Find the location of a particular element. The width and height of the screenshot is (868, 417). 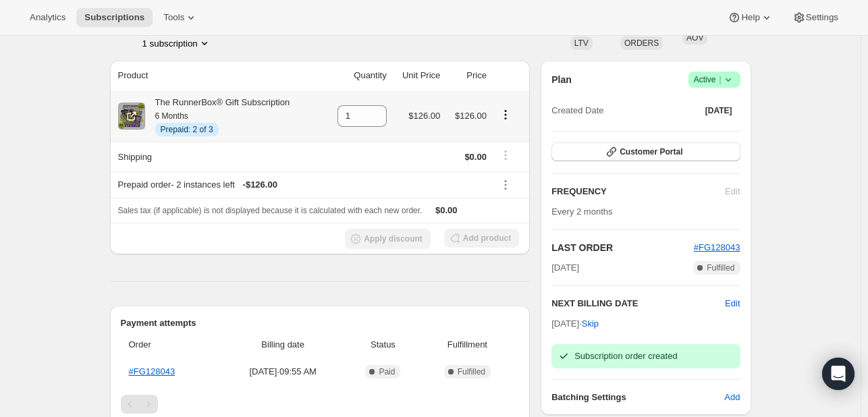

button: Help is located at coordinates (750, 18).